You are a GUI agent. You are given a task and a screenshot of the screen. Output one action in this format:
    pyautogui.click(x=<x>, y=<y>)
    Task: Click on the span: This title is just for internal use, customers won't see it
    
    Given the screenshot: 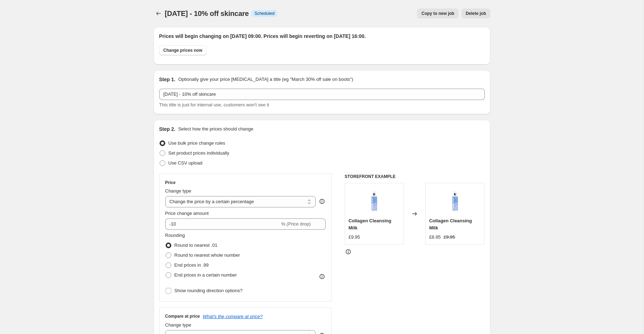 What is the action you would take?
    pyautogui.click(x=214, y=104)
    